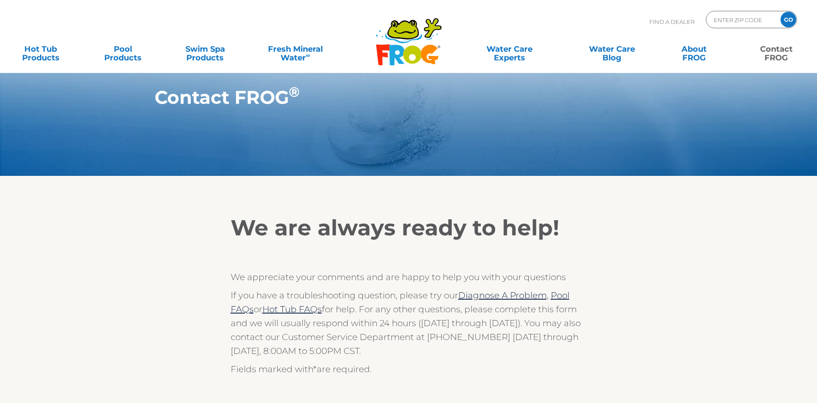 The image size is (817, 403). What do you see at coordinates (295, 49) in the screenshot?
I see `a: Fresh MineralWater∞` at bounding box center [295, 49].